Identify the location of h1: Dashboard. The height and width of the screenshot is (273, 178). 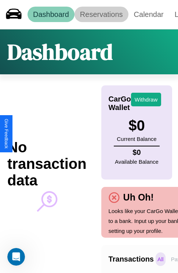
(60, 52).